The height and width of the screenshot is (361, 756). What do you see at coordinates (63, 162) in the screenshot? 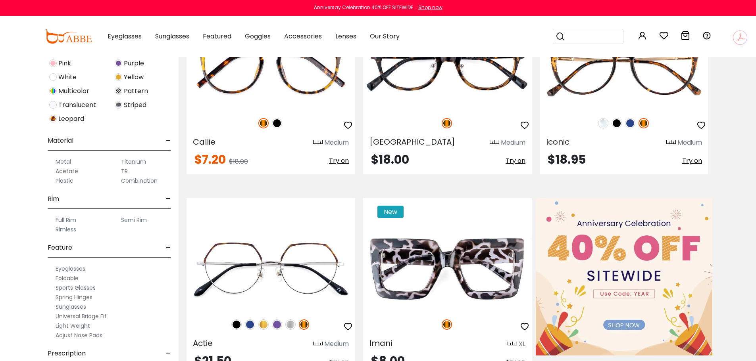
I see `label: Metal` at bounding box center [63, 162].